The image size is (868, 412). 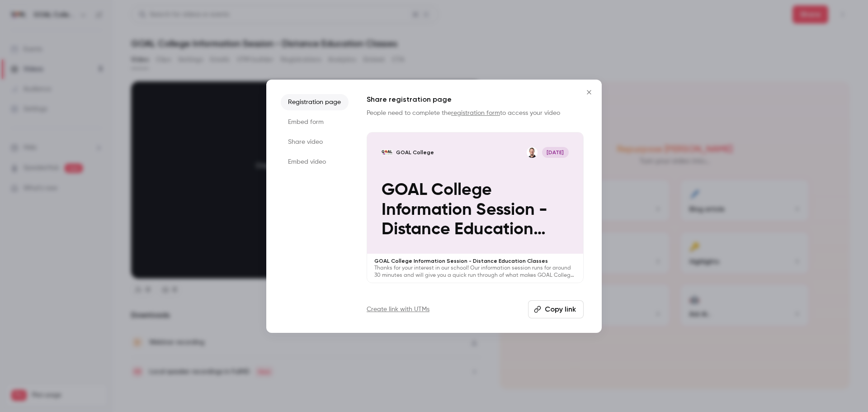 What do you see at coordinates (315, 122) in the screenshot?
I see `li: Embed form` at bounding box center [315, 122].